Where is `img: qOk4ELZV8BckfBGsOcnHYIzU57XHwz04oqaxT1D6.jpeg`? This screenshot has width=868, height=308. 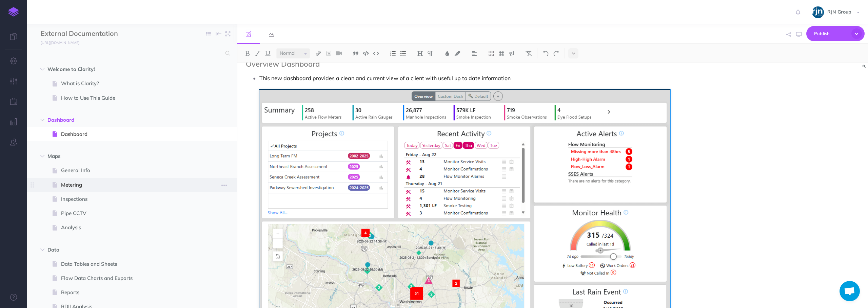 img: qOk4ELZV8BckfBGsOcnHYIzU57XHwz04oqaxT1D6.jpeg is located at coordinates (818, 13).